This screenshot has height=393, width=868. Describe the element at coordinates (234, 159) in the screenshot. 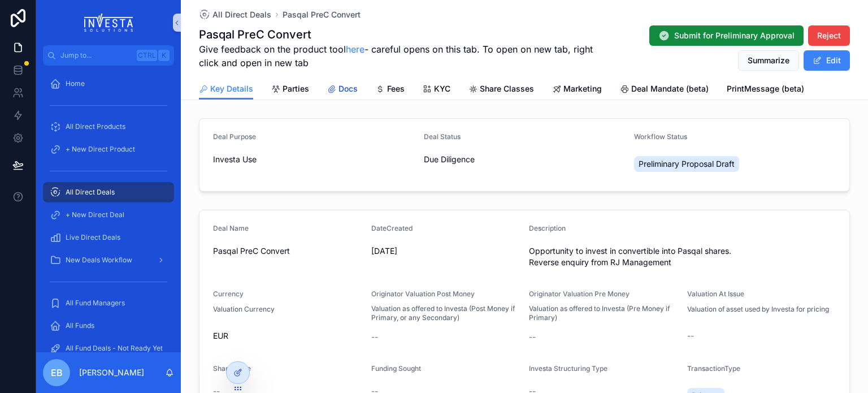

I see `span: Investa Use` at that location.